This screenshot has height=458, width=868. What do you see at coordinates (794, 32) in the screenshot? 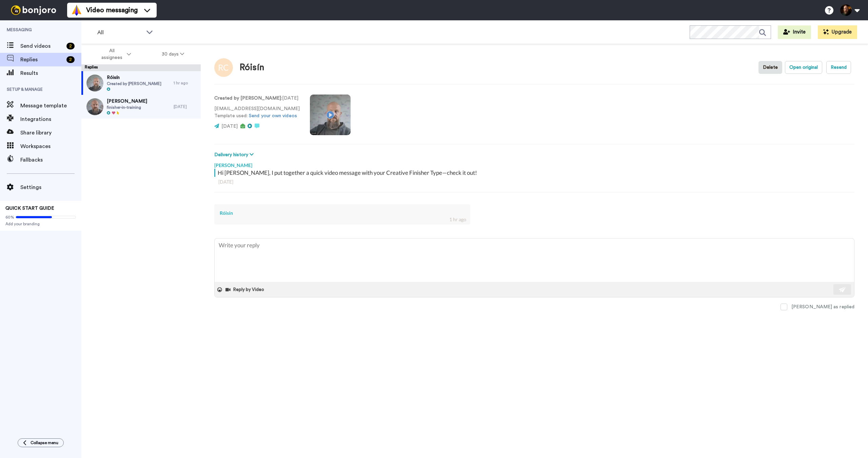
I see `button: Invite` at bounding box center [794, 32].